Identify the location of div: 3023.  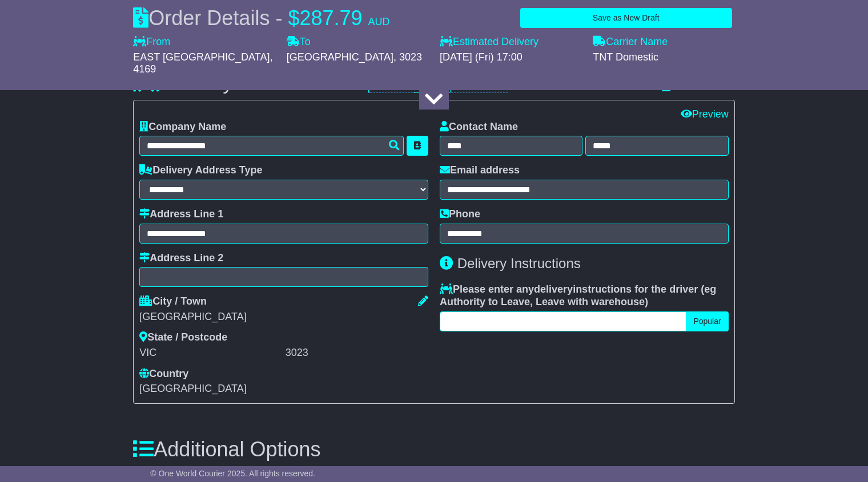
(356, 353).